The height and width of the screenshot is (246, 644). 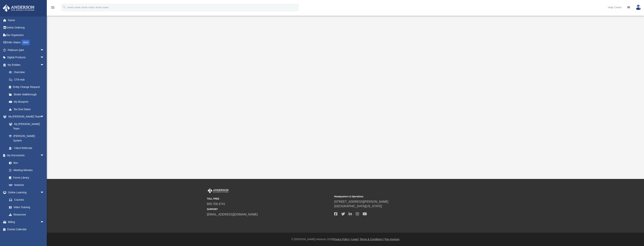 What do you see at coordinates (27, 200) in the screenshot?
I see `a: Courses` at bounding box center [27, 200].